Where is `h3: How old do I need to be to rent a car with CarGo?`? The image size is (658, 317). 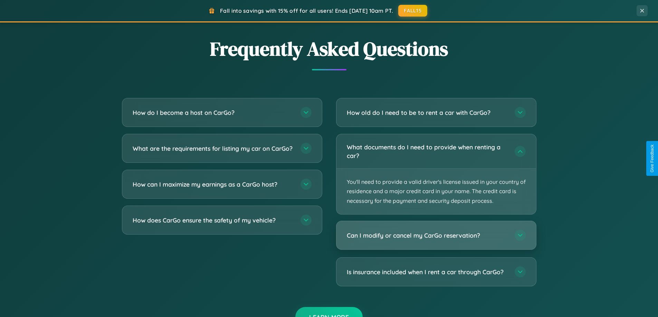
h3: How old do I need to be to rent a car with CarGo? is located at coordinates (427, 113).